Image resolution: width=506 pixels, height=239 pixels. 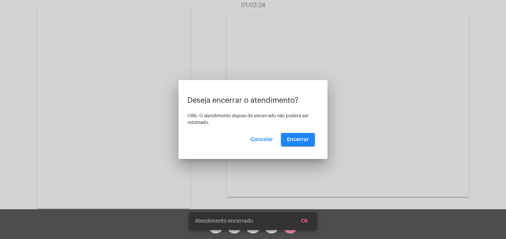 What do you see at coordinates (261, 140) in the screenshot?
I see `button: Cancelar` at bounding box center [261, 140].